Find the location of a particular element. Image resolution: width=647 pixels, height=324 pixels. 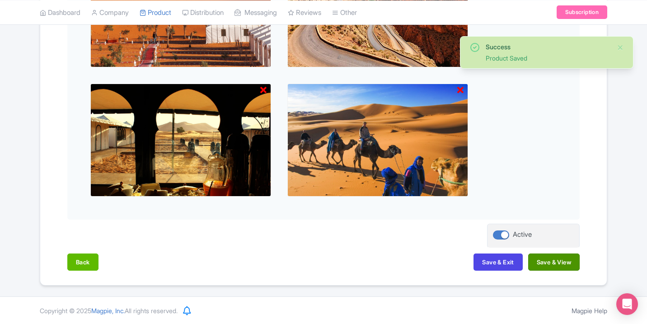

div: Copyright © 2025 All rights reserved. is located at coordinates (108, 311).